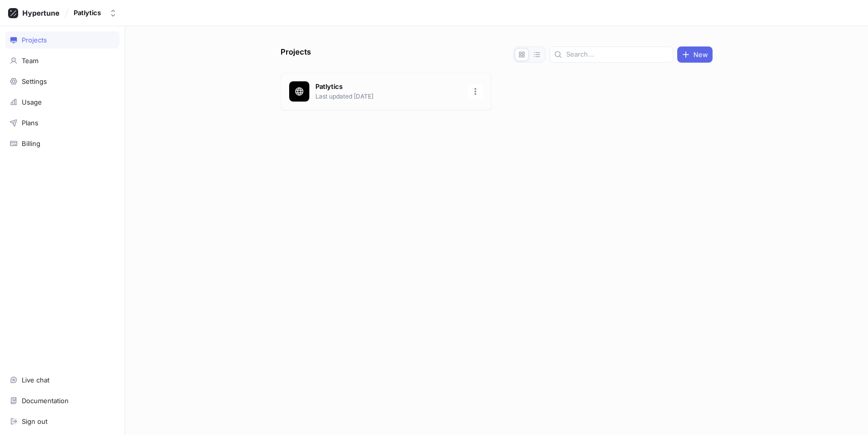 Image resolution: width=868 pixels, height=435 pixels. I want to click on p: Projects, so click(296, 54).